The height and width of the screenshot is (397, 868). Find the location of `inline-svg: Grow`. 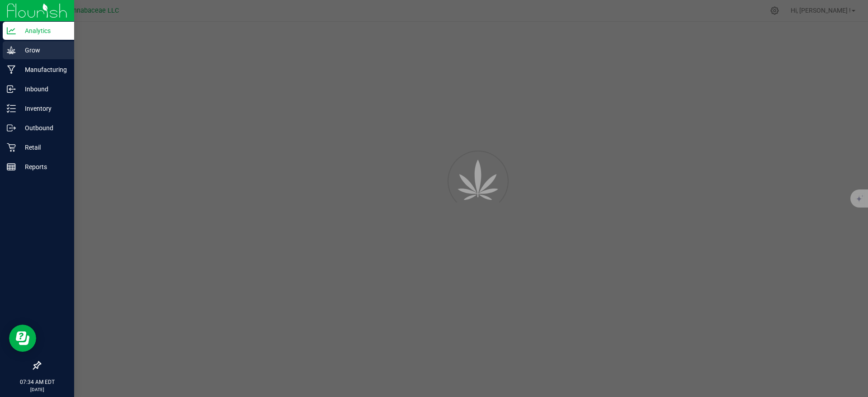

inline-svg: Grow is located at coordinates (12, 51).